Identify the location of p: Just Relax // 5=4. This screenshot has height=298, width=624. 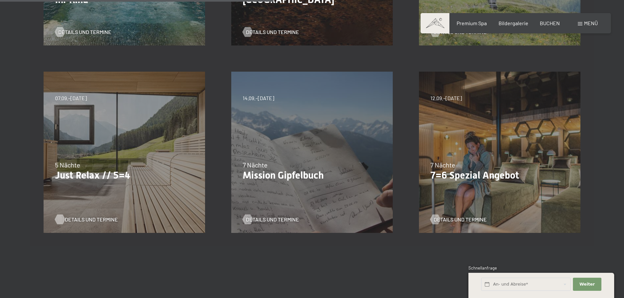
(124, 175).